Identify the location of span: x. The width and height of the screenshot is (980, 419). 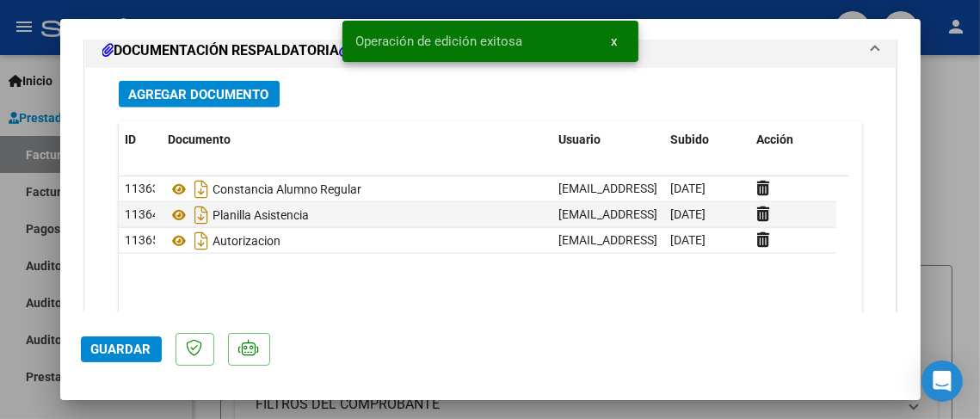
(615, 42).